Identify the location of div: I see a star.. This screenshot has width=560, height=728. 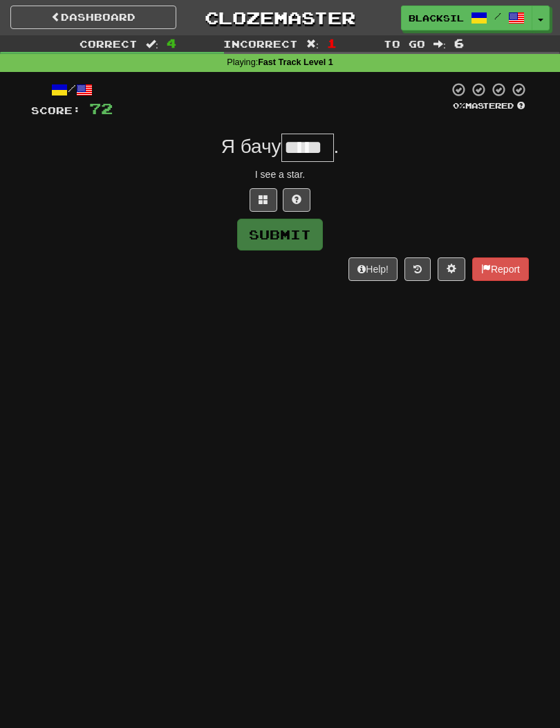
(280, 174).